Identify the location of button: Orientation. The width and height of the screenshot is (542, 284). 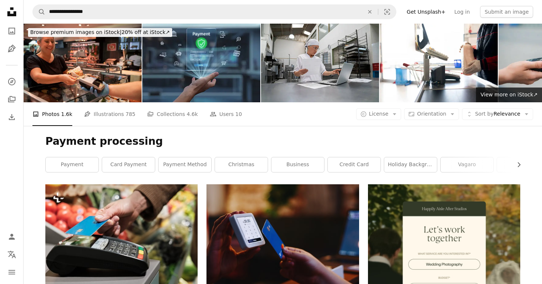
(432, 114).